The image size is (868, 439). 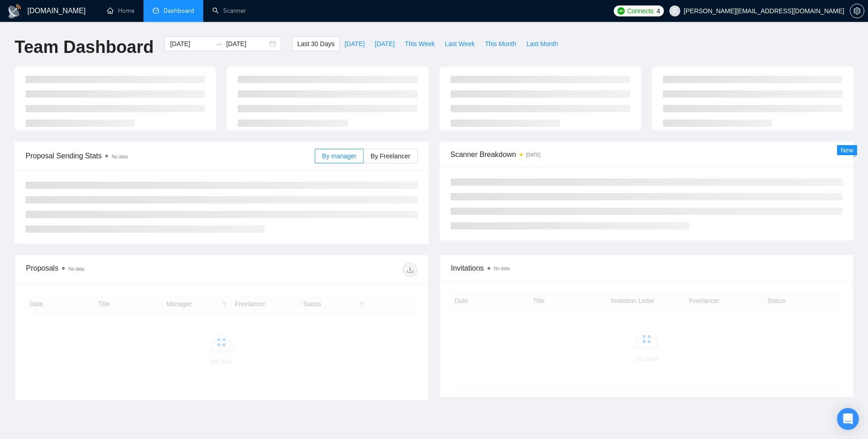 What do you see at coordinates (459, 43) in the screenshot?
I see `button: Last Week` at bounding box center [459, 43].